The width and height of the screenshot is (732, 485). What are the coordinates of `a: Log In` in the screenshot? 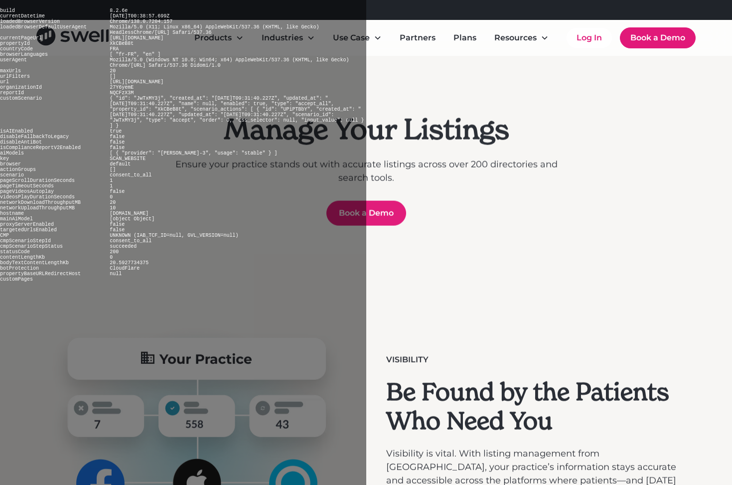 It's located at (589, 38).